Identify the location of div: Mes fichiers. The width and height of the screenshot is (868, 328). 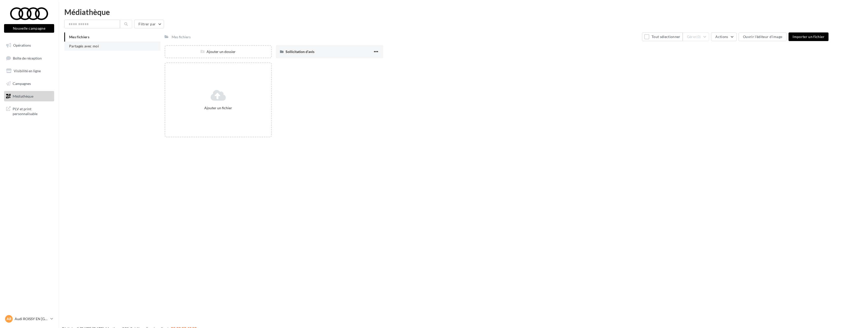
(181, 37).